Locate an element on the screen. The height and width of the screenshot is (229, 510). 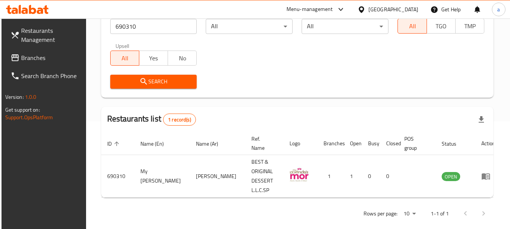
span: 1 record(s) is located at coordinates (179, 120).